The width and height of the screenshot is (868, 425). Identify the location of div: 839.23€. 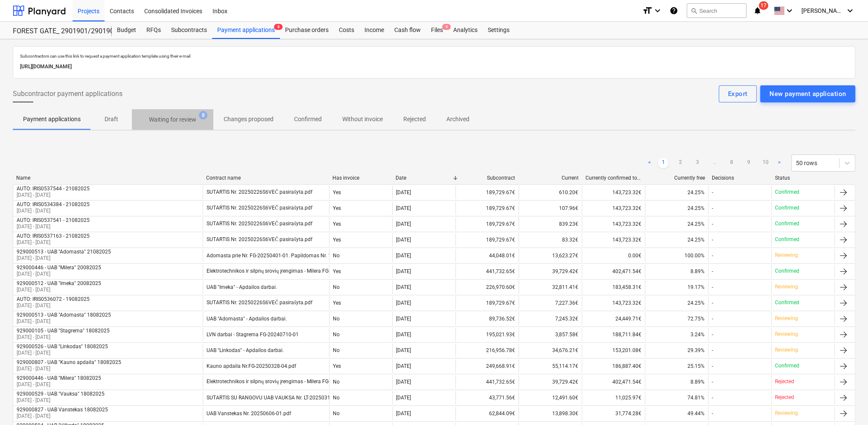
(550, 224).